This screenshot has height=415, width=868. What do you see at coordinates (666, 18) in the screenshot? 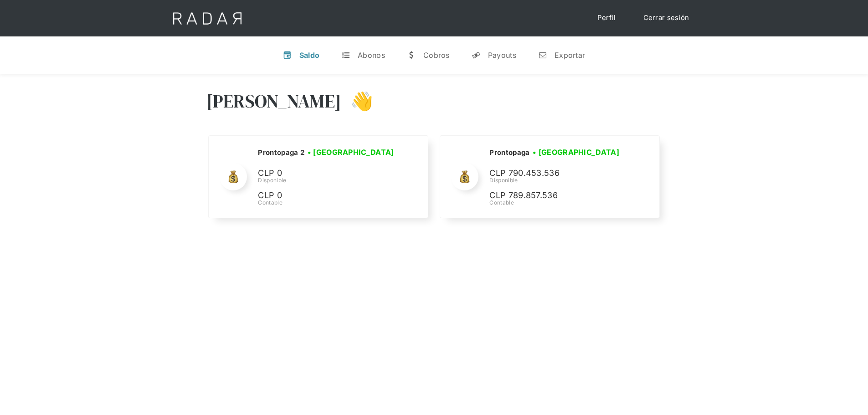
I see `a: Cerrar sesión` at bounding box center [666, 18].